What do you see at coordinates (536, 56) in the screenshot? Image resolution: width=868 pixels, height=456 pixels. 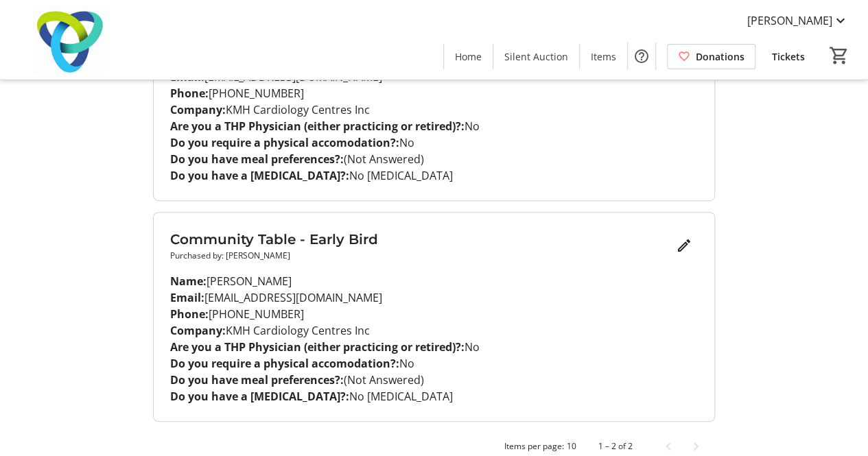 I see `span: Silent Auction` at bounding box center [536, 56].